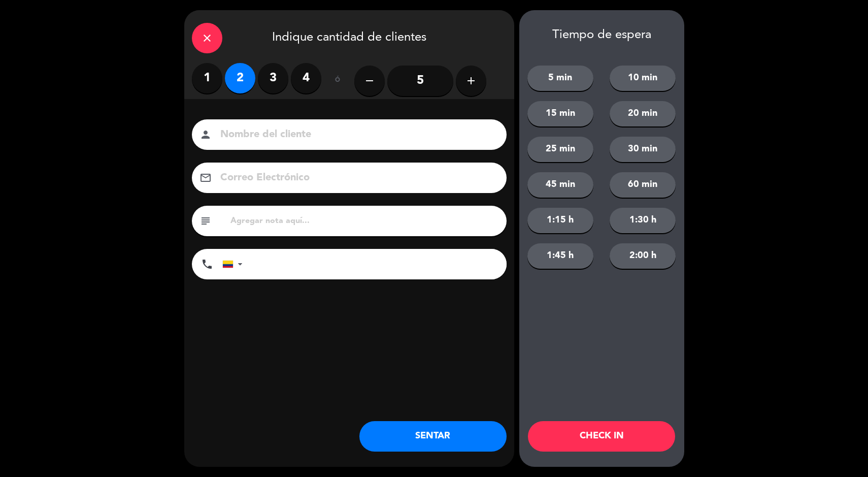 The width and height of the screenshot is (868, 477). What do you see at coordinates (560, 220) in the screenshot?
I see `button: 1:15 h` at bounding box center [560, 220].